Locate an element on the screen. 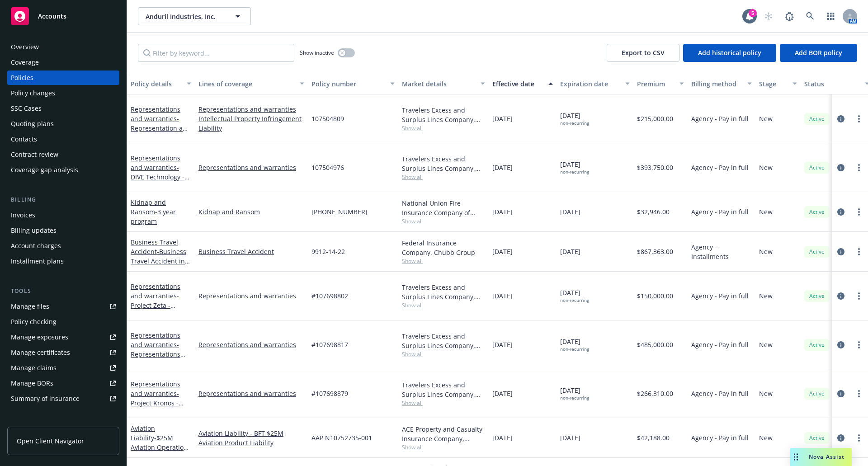 The image size is (868, 466). button: Expiration date is located at coordinates (595, 83).